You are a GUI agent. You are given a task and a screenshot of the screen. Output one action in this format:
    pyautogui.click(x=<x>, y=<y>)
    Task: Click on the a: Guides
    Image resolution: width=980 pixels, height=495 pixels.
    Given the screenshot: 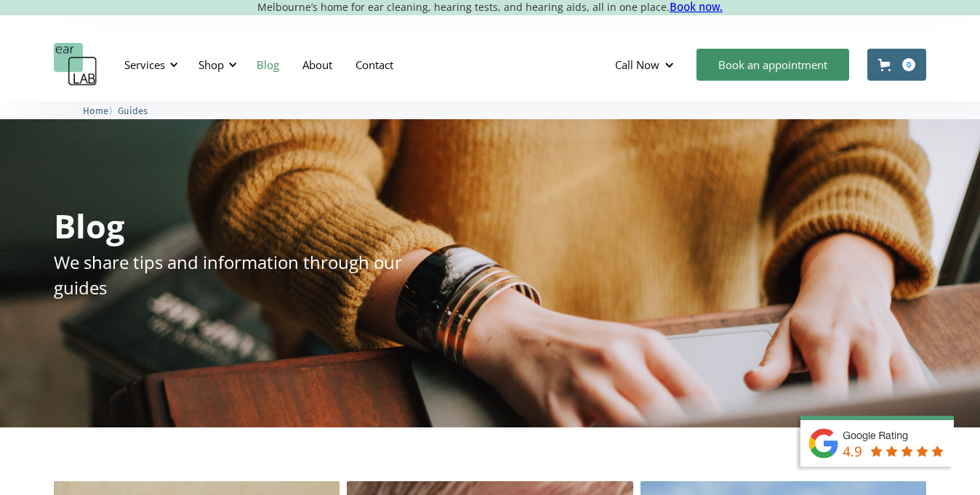 What is the action you would take?
    pyautogui.click(x=132, y=109)
    